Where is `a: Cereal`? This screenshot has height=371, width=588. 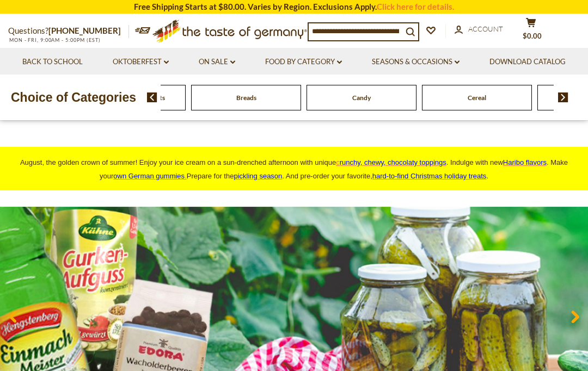 a: Cereal is located at coordinates (477, 97).